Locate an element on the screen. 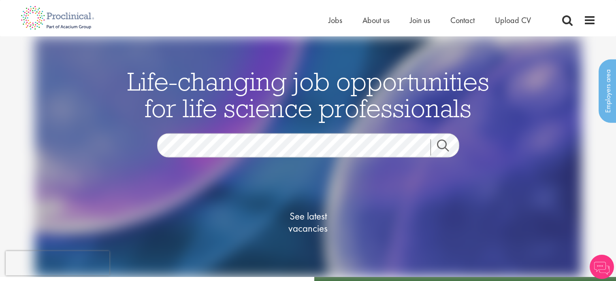  a: About us is located at coordinates (376, 20).